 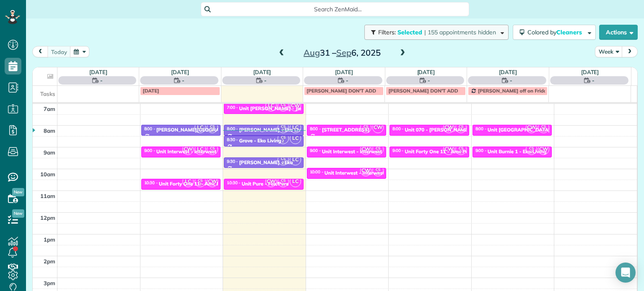 I want to click on span: Colored by, so click(x=556, y=32).